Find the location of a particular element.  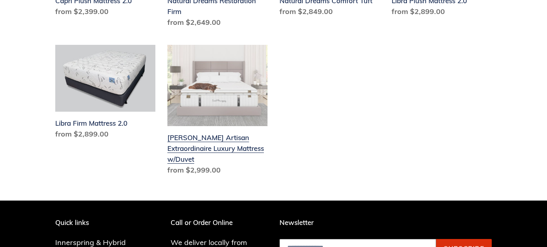

a: Libra Firm Mattress 2.0 is located at coordinates (105, 94).